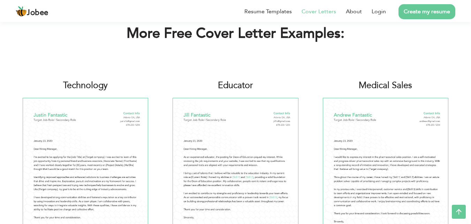 The width and height of the screenshot is (471, 224). I want to click on h2: More Free Cover Letter Examples:, so click(236, 34).